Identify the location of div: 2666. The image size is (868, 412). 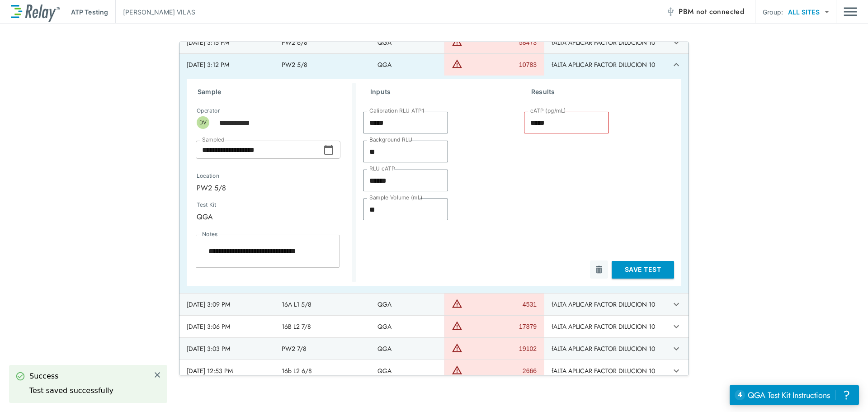
(500, 370).